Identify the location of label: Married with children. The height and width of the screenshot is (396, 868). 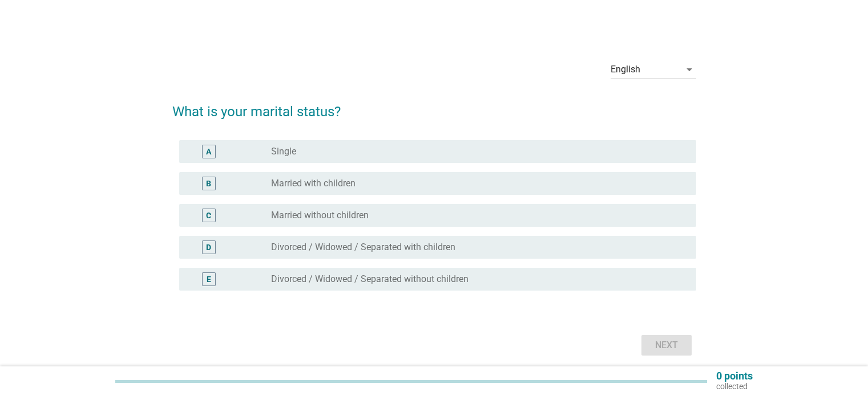
(314, 184).